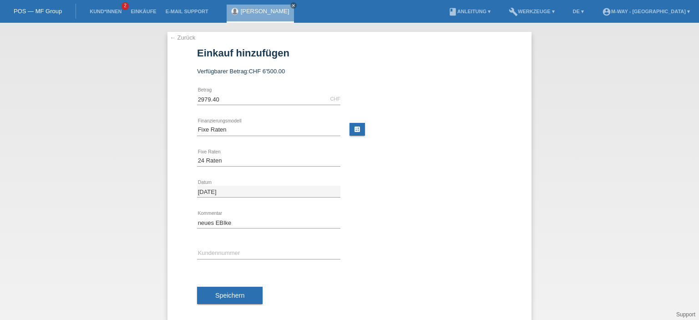  I want to click on i: calculate, so click(357, 129).